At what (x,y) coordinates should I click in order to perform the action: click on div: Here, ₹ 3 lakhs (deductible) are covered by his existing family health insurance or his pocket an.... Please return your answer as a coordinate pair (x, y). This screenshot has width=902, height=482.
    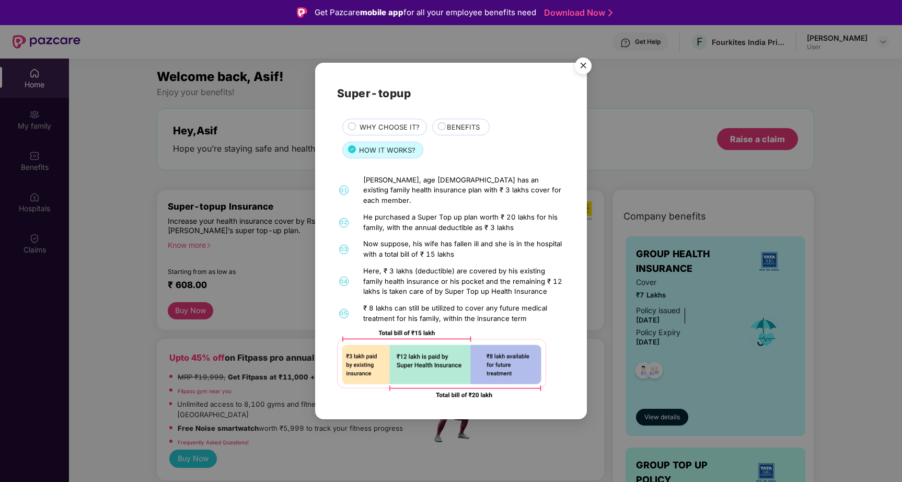
    Looking at the image, I should click on (463, 281).